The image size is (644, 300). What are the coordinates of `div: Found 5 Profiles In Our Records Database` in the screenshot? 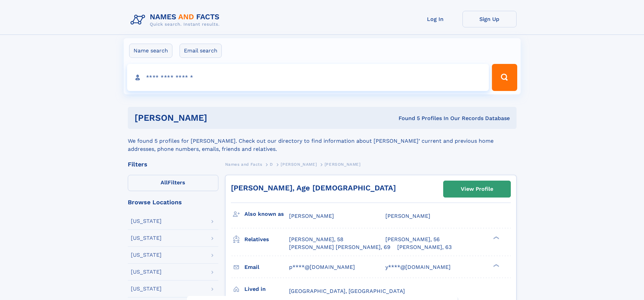 It's located at (406, 118).